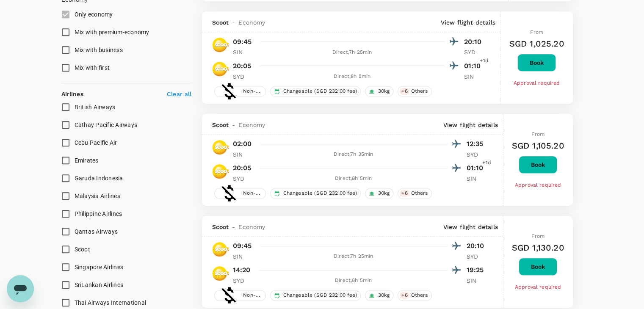  Describe the element at coordinates (106, 125) in the screenshot. I see `span: Cathay Pacific Airways` at that location.